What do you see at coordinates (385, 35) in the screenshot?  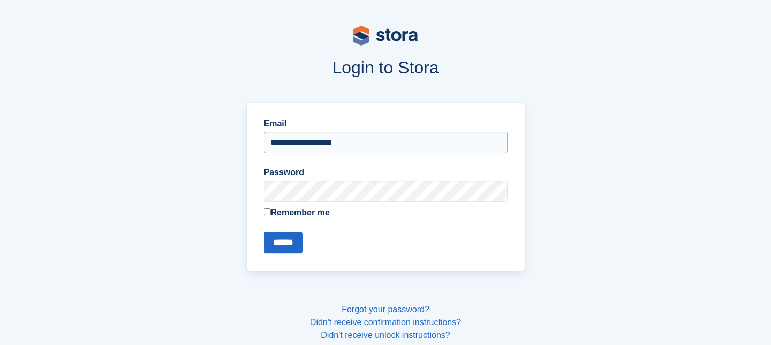 I see `img: stora-logo-53a41332b3708ae10de48c4981b4e9114cc0af31d8433b30ea865607fb682f29.svg` at bounding box center [385, 35].